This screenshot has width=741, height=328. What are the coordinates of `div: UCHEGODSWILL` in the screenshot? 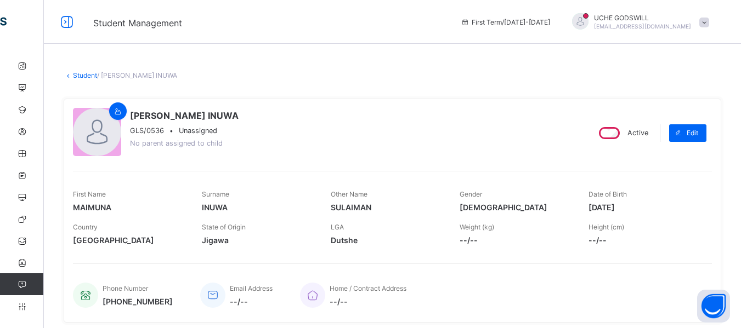 It's located at (638, 22).